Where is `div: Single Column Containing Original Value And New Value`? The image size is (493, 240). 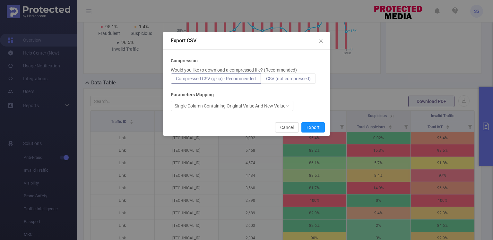
div: Single Column Containing Original Value And New Value is located at coordinates (230, 106).